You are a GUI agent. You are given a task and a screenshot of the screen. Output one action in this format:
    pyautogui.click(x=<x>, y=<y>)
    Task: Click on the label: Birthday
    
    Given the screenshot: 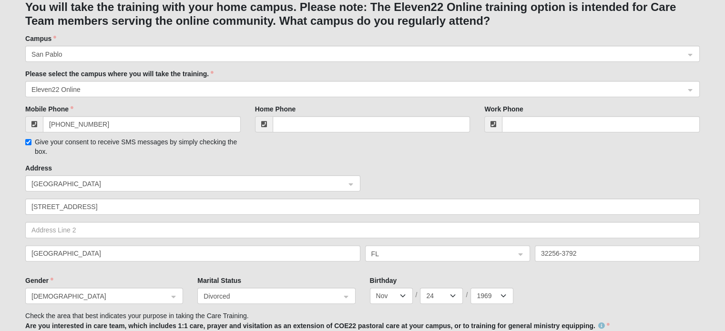 What is the action you would take?
    pyautogui.click(x=383, y=281)
    